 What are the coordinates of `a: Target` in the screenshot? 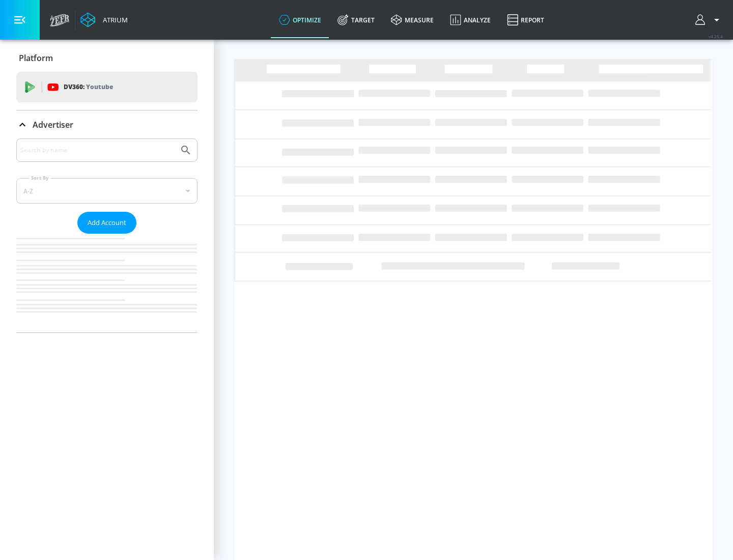 It's located at (356, 20).